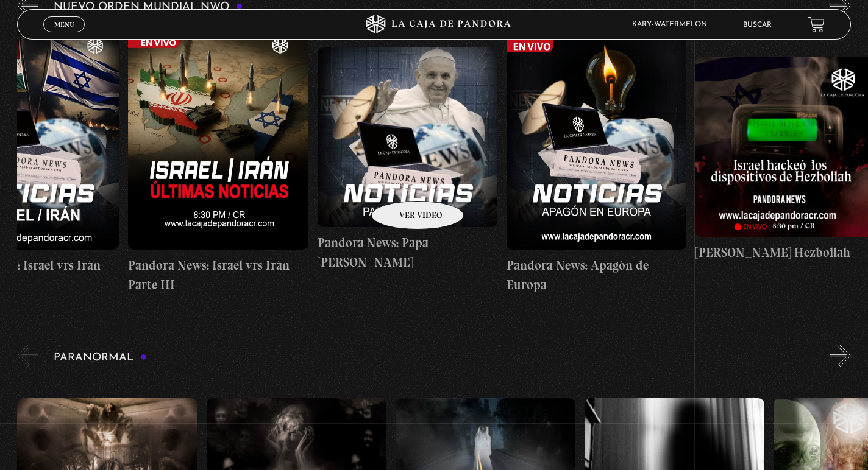 Image resolution: width=868 pixels, height=470 pixels. I want to click on span: Menu, so click(64, 24).